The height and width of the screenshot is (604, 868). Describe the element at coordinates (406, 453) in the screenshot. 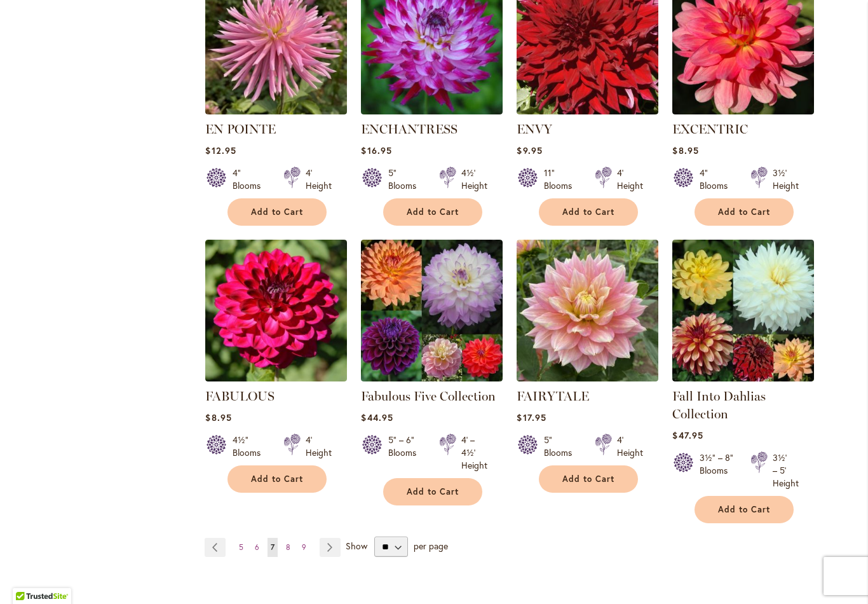

I see `div: 5" – 6" Blooms` at that location.